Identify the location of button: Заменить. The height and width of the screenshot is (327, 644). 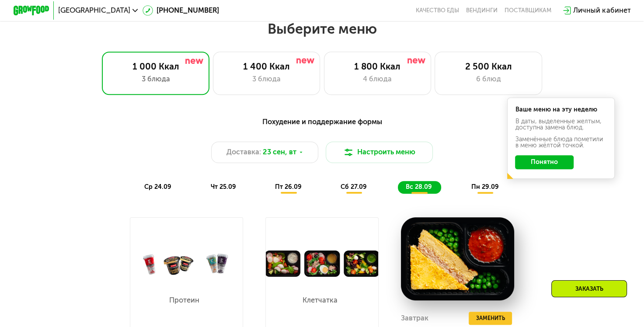
(490, 318).